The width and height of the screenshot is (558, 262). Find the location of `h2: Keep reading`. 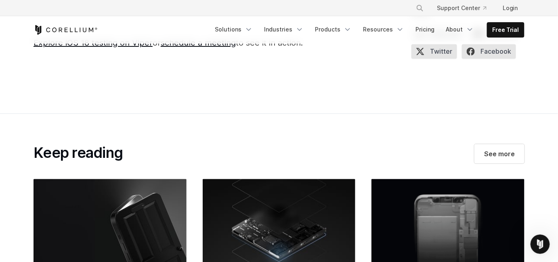

h2: Keep reading is located at coordinates (78, 153).